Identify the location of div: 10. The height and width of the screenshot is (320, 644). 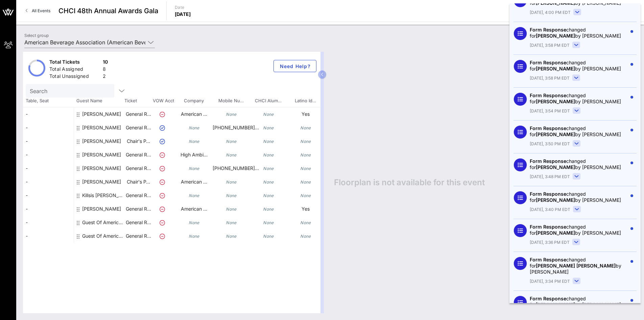
(106, 63).